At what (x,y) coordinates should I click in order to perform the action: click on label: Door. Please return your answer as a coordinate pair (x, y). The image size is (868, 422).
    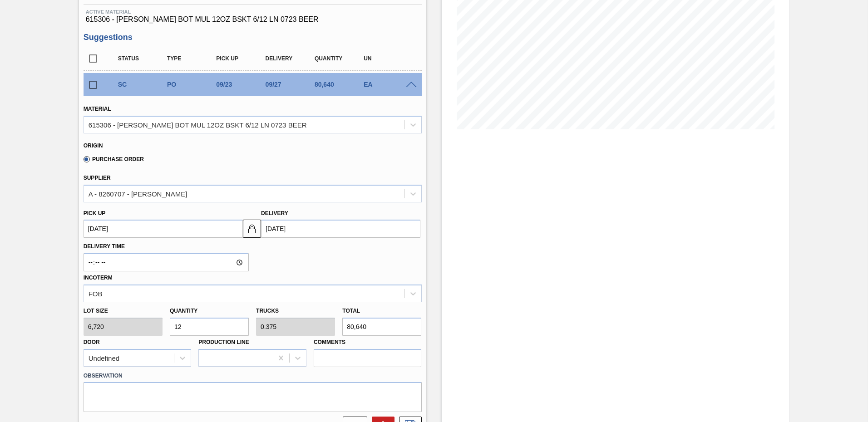
    Looking at the image, I should click on (92, 342).